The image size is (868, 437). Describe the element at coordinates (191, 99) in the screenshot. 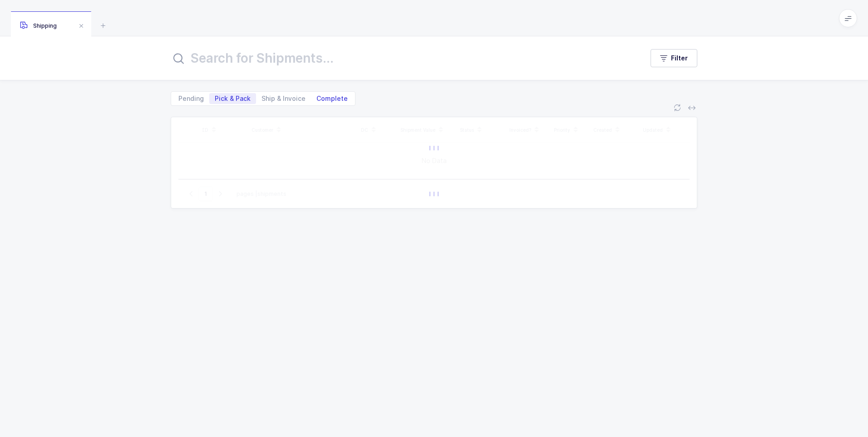

I see `span: Pending` at that location.